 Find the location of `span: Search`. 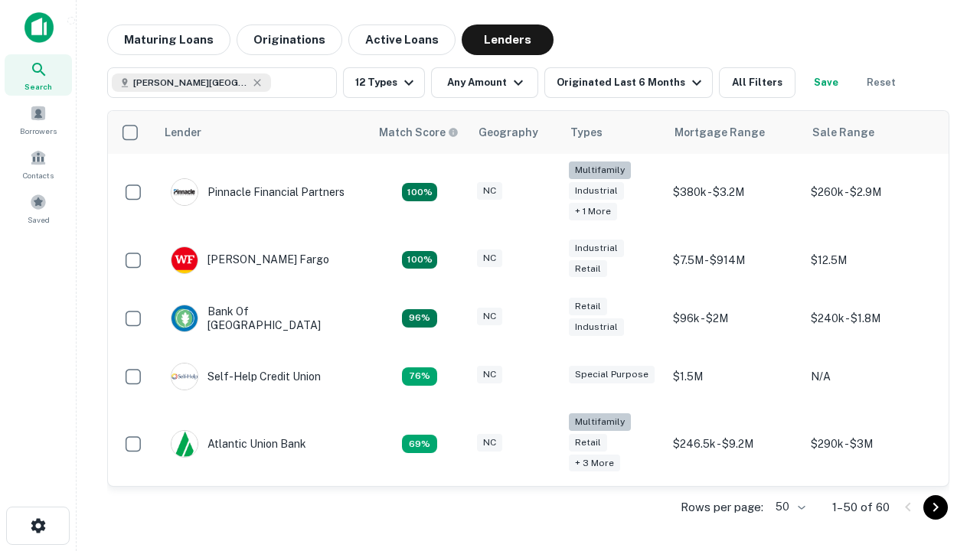

span: Search is located at coordinates (39, 86).